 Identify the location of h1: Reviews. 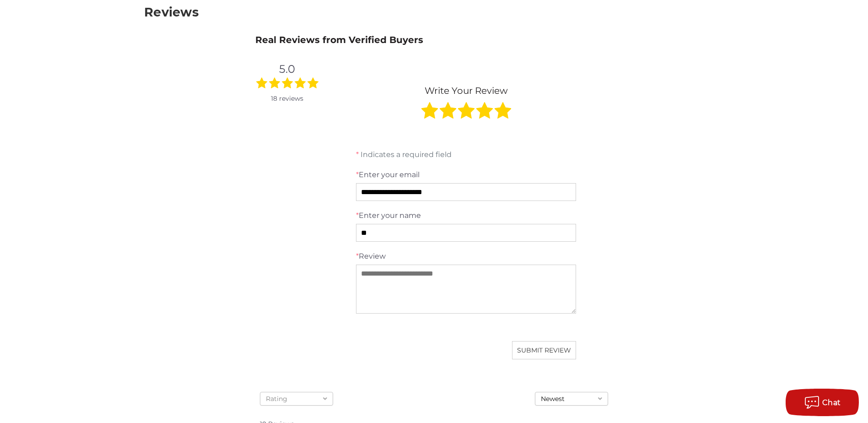
(434, 12).